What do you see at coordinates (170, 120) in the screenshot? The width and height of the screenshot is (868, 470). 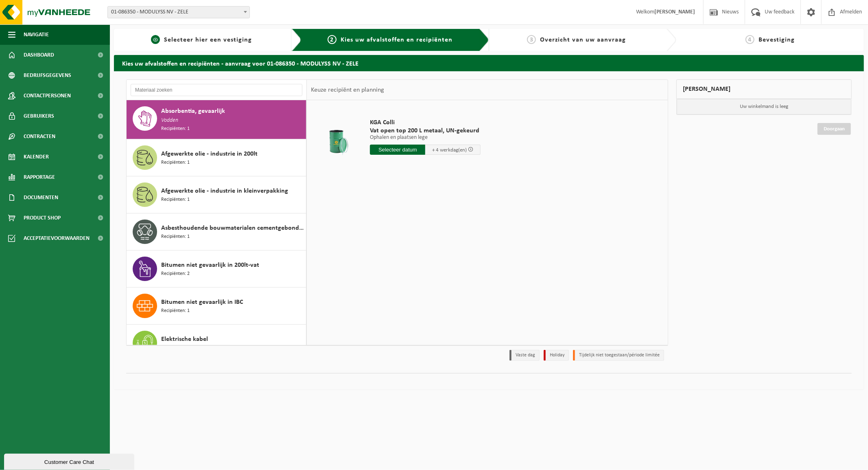 I see `span: Vodden` at bounding box center [170, 120].